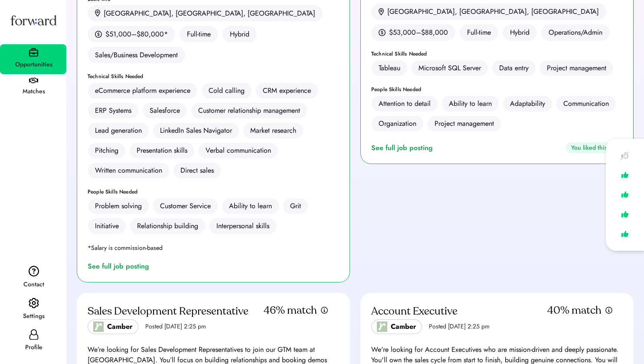  I want to click on img: Forward logo, so click(34, 20).